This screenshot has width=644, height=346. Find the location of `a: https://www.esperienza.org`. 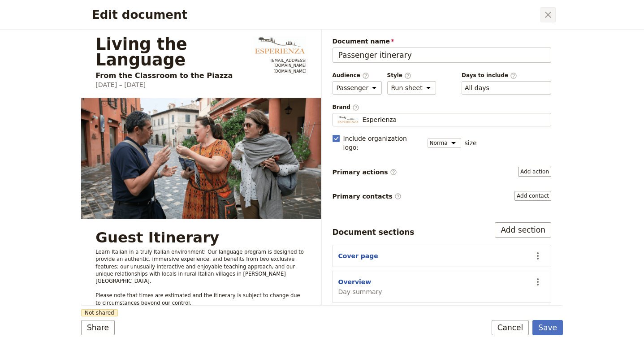

a: https://www.esperienza.org is located at coordinates (279, 72).